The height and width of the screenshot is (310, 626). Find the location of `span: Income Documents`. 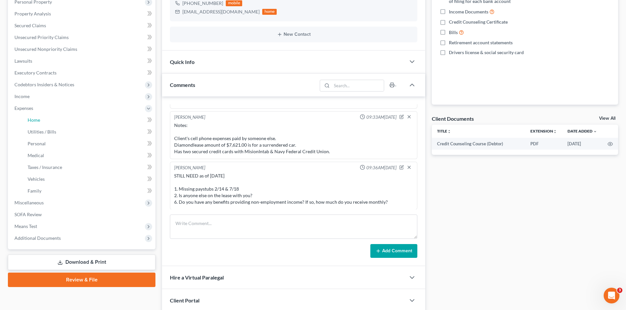

span: Income Documents is located at coordinates (468, 12).